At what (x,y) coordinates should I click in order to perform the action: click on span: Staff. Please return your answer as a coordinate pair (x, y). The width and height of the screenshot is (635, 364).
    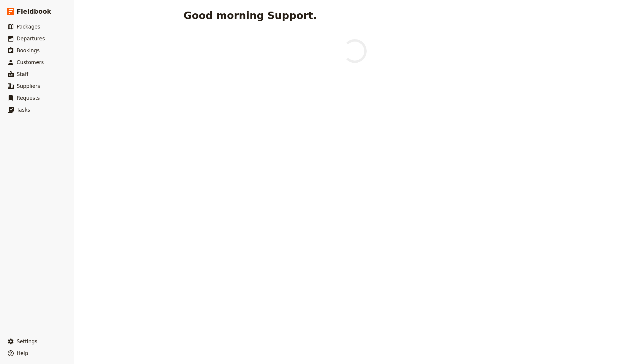
    Looking at the image, I should click on (23, 74).